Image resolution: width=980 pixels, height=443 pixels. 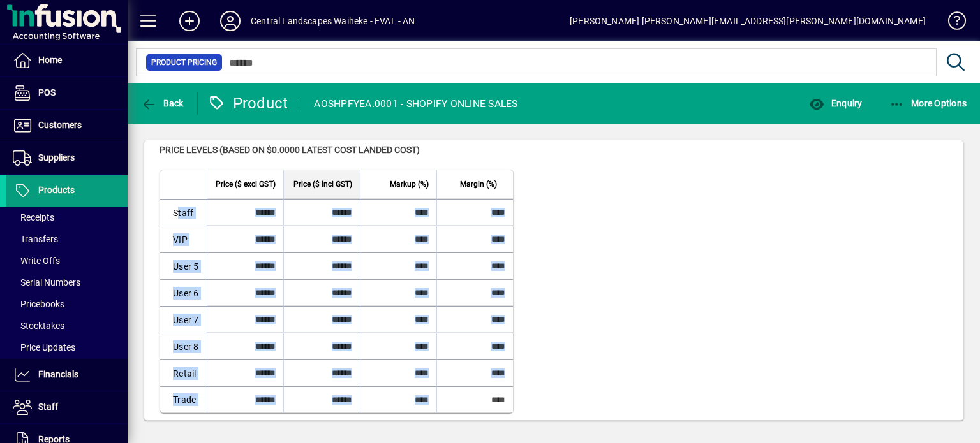 What do you see at coordinates (333, 21) in the screenshot?
I see `div: Central Landscapes Waiheke - EVAL - AN` at bounding box center [333, 21].